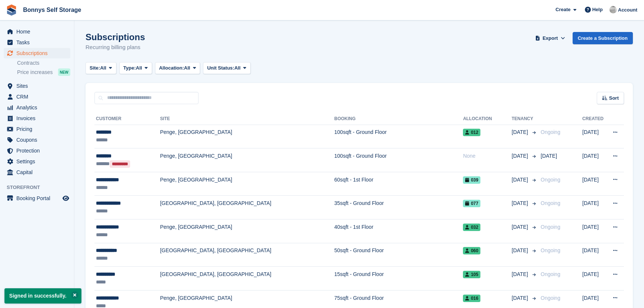 The height and width of the screenshot is (308, 644). I want to click on span: Analytics, so click(38, 107).